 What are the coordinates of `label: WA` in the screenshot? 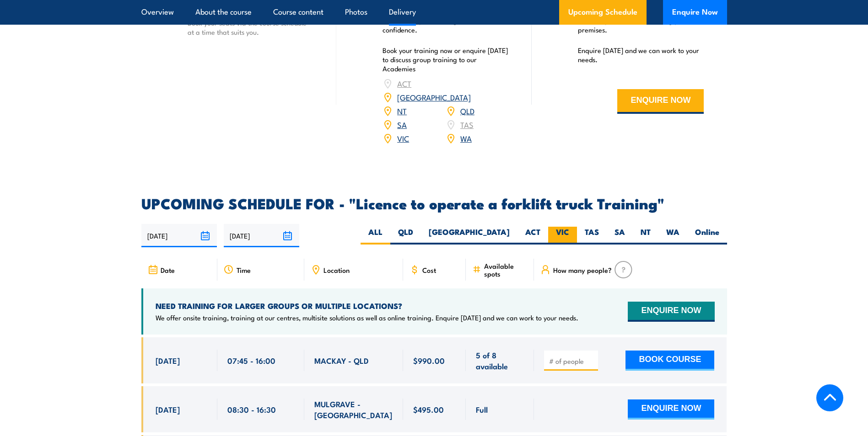 It's located at (673, 235).